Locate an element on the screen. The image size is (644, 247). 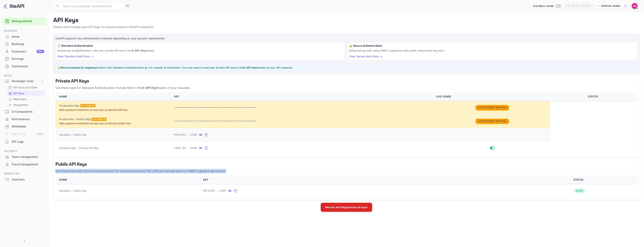
button: Collapse navigation is located at coordinates (24, 241).